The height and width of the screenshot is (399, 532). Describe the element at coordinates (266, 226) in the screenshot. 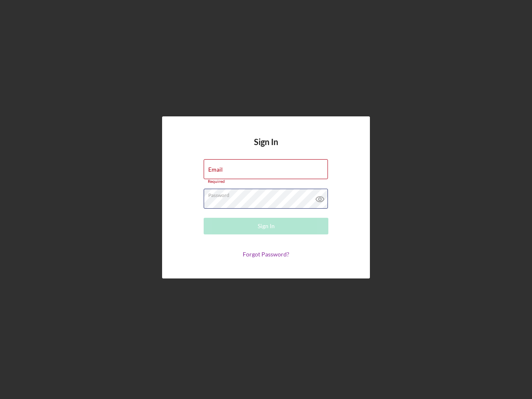

I see `button: Sign In` at that location.